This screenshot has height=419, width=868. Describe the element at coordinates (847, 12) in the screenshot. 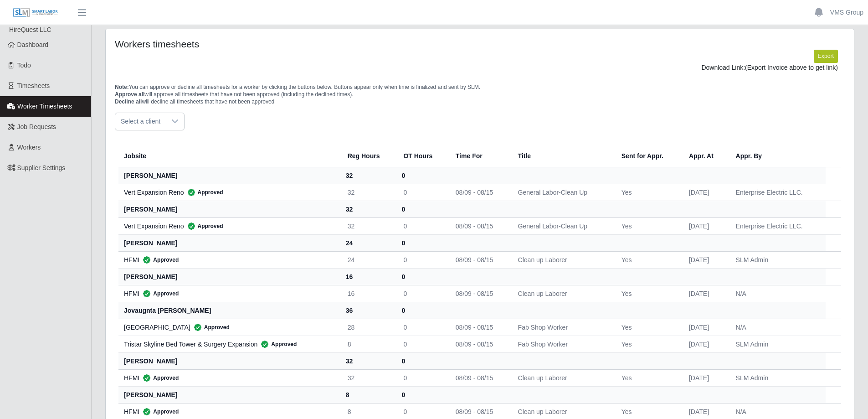

I see `a: VMS Group` at that location.